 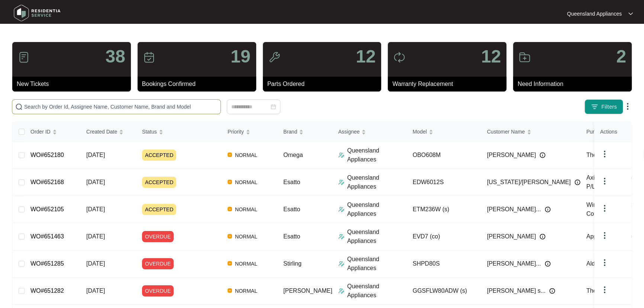 I want to click on th: Status, so click(x=179, y=132).